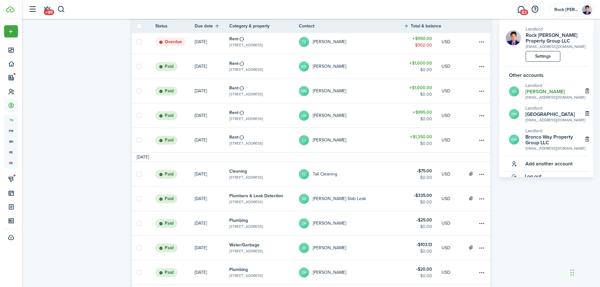 Image resolution: width=600 pixels, height=287 pixels. Describe the element at coordinates (514, 114) in the screenshot. I see `avatar-text: EM` at that location.